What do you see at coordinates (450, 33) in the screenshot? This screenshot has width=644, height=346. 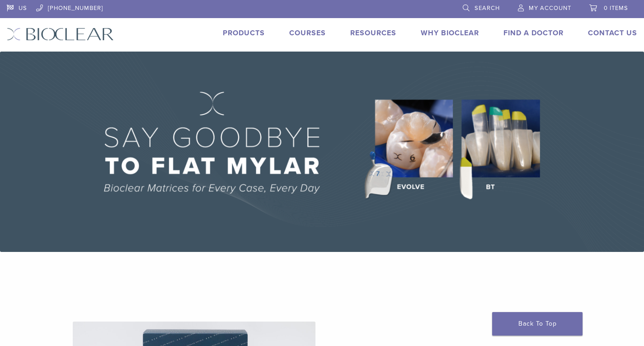 I see `a: Why Bioclear` at bounding box center [450, 33].